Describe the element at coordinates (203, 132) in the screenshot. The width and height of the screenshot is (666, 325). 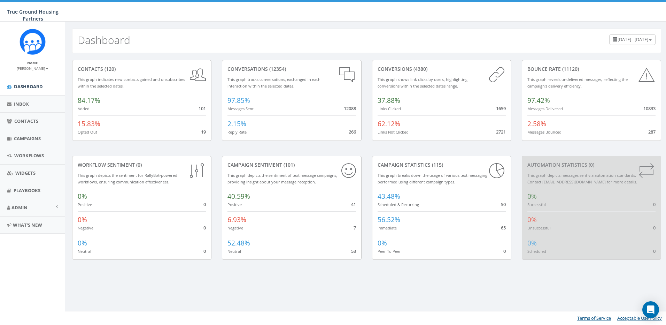
I see `span: 19` at that location.